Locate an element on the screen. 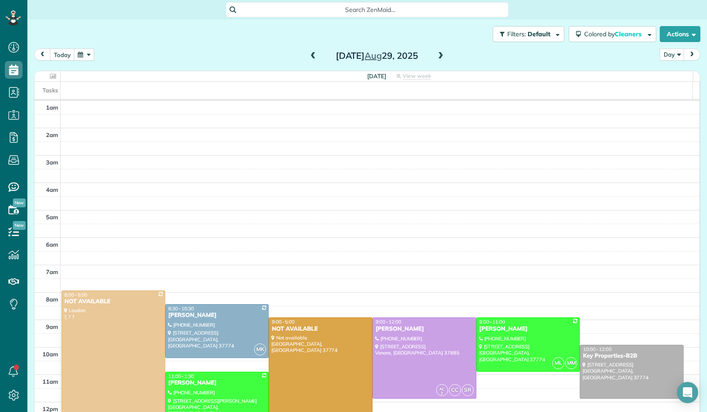 The width and height of the screenshot is (707, 412). span: 8:30 - 10:30 is located at coordinates (181, 308).